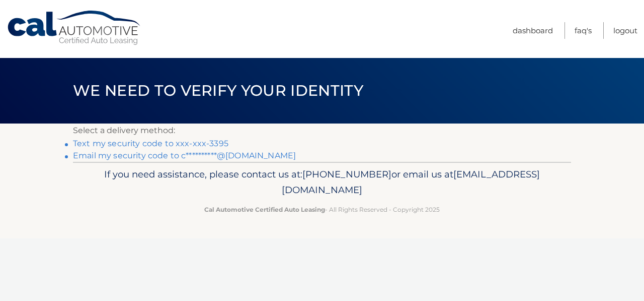 The height and width of the screenshot is (301, 644). Describe the element at coordinates (533, 30) in the screenshot. I see `a: Dashboard` at that location.